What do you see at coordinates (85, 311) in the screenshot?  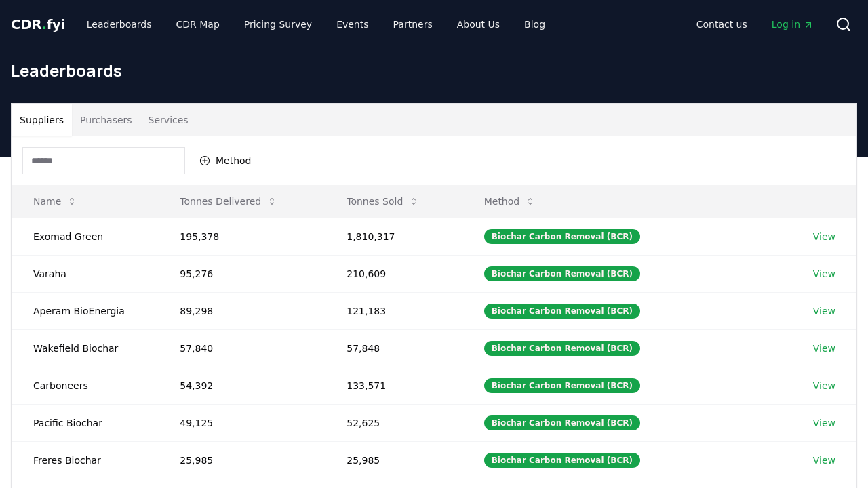 I see `td: Aperam BioEnergia` at bounding box center [85, 311].